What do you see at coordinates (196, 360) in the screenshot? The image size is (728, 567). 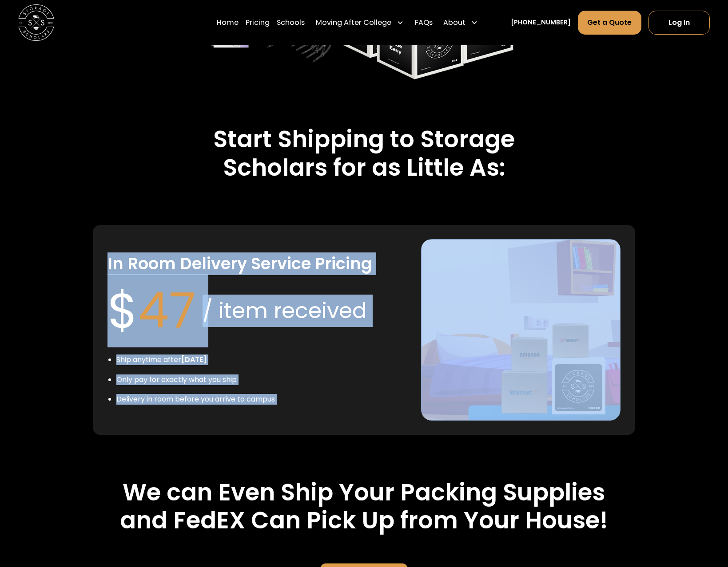 I see `li: Ship anytime after` at bounding box center [196, 360].